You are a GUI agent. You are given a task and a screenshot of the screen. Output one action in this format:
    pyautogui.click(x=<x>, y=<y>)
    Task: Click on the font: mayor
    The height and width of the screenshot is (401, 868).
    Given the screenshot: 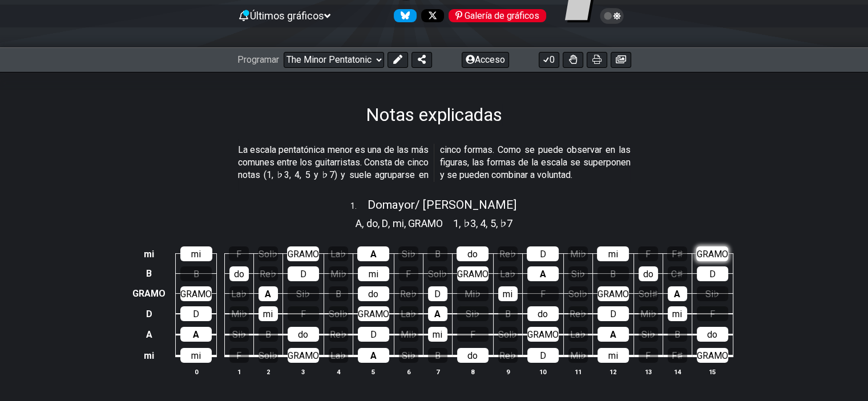 What is the action you would take?
    pyautogui.click(x=398, y=205)
    